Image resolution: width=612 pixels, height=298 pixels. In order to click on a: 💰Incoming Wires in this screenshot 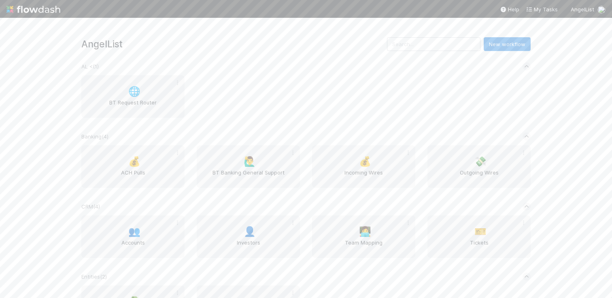, I will do `click(364, 166)`.